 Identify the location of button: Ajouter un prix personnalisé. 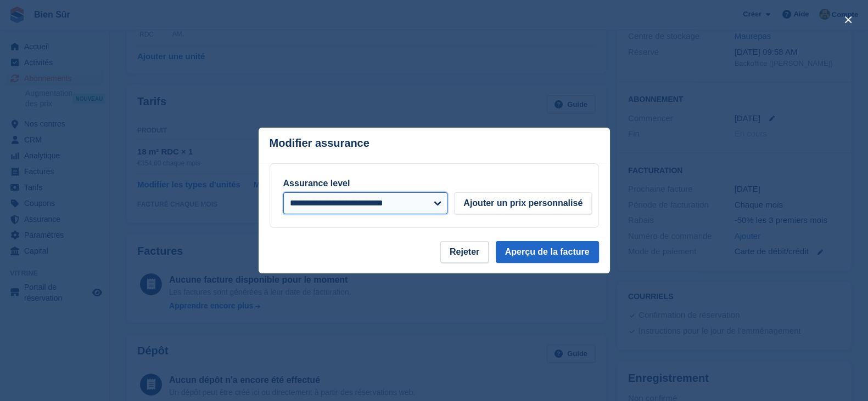
(522, 203).